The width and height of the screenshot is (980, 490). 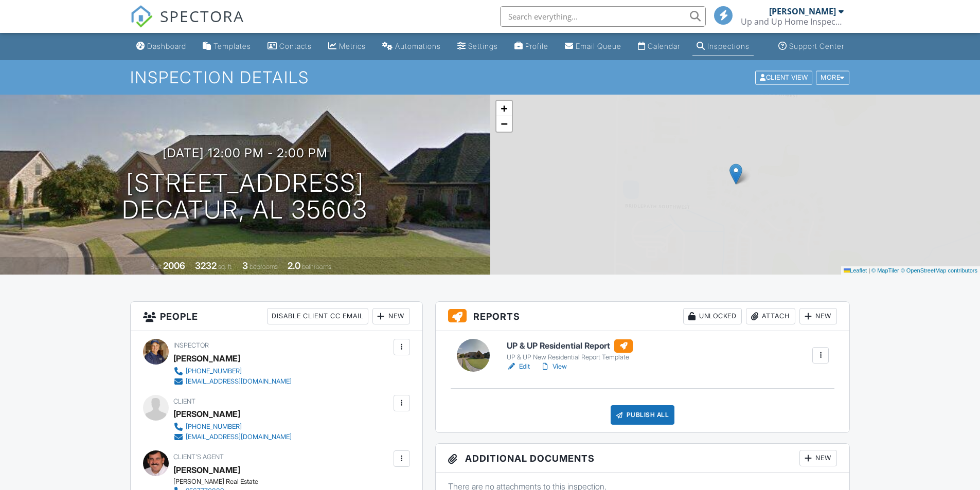 What do you see at coordinates (833, 77) in the screenshot?
I see `div: More` at bounding box center [833, 77].